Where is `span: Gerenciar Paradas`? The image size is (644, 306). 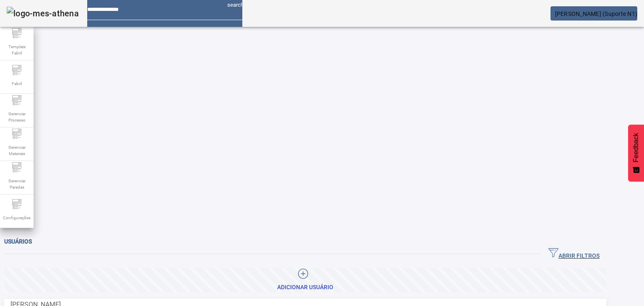
span: Gerenciar Paradas is located at coordinates (17, 184).